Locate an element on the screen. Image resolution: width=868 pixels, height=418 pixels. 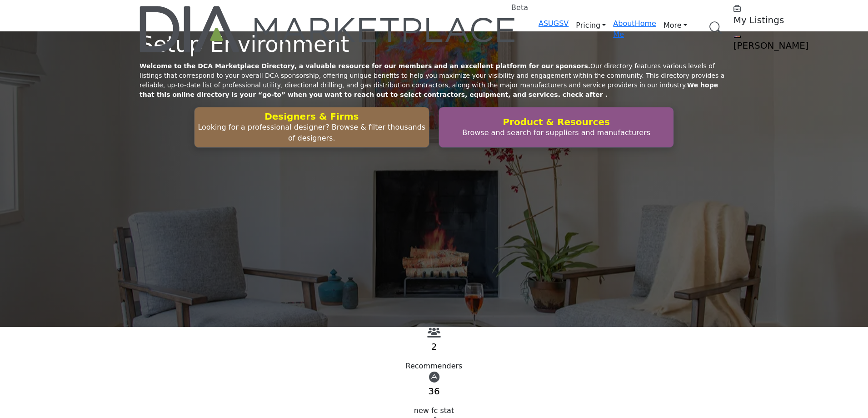
a: 36 is located at coordinates (433, 391).